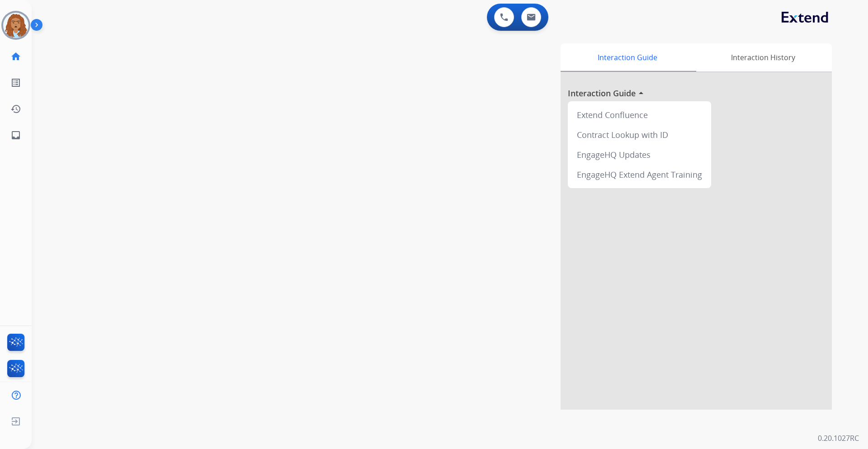 The width and height of the screenshot is (868, 449). I want to click on p: 0.20.1027RC, so click(838, 438).